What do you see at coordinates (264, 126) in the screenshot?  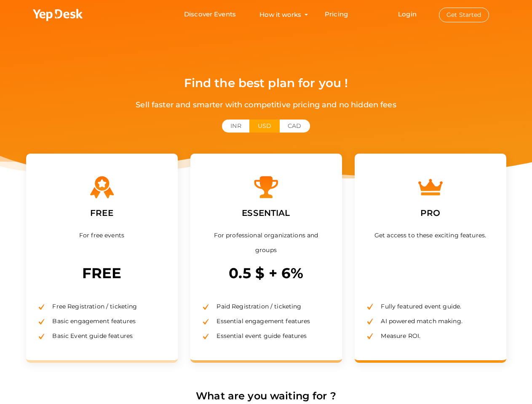 I see `button: USD` at bounding box center [264, 126].